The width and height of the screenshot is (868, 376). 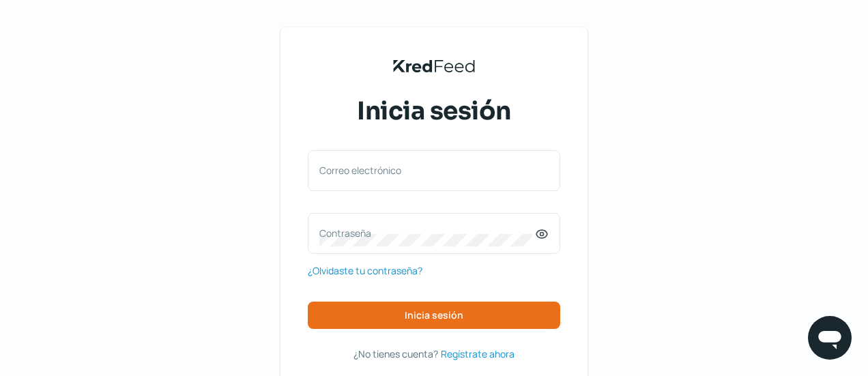 What do you see at coordinates (365, 270) in the screenshot?
I see `a: ¿Olvidaste tu contraseña?` at bounding box center [365, 270].